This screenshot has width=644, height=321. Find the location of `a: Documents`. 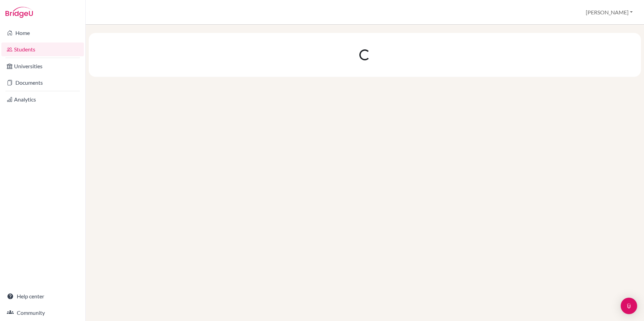

a: Documents is located at coordinates (43, 83).